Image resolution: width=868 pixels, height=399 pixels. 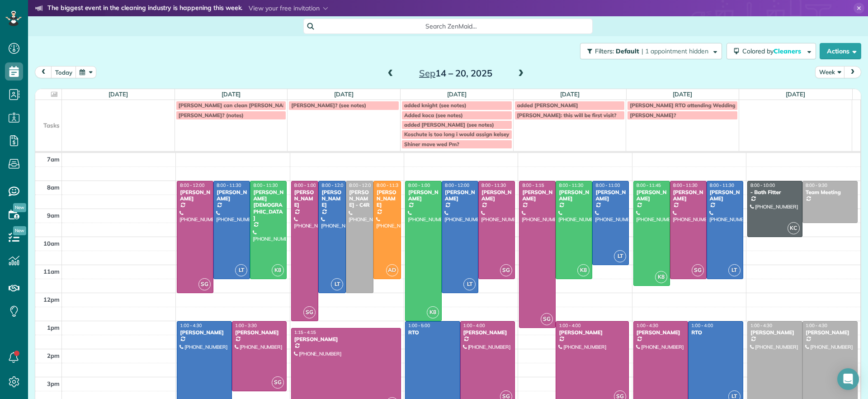 I want to click on span: Koschute is too long i would assign kelsey, so click(x=456, y=134).